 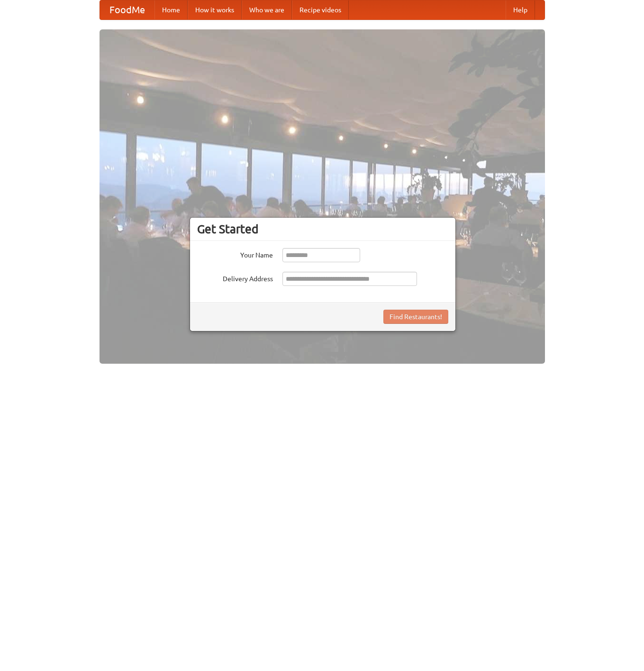 What do you see at coordinates (235, 277) in the screenshot?
I see `label: Delivery Address` at bounding box center [235, 277].